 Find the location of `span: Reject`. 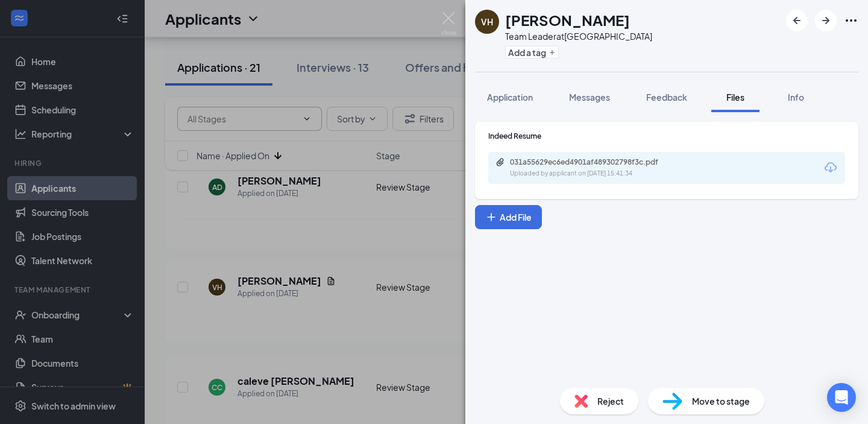

span: Reject is located at coordinates (611, 402).